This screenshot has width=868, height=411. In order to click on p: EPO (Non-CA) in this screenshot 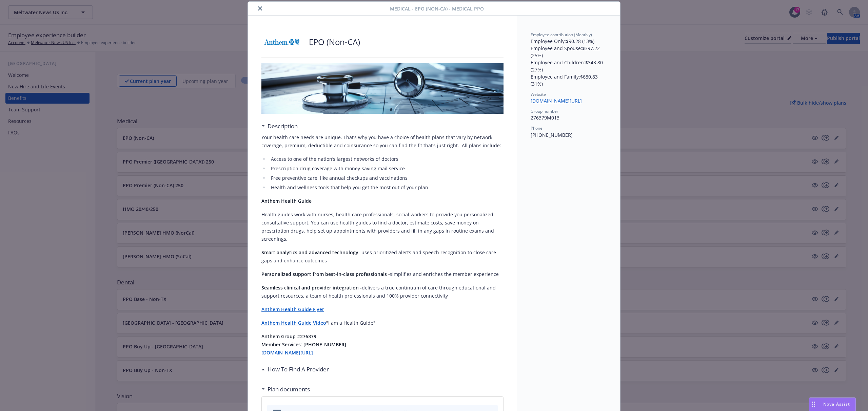, I will do `click(334, 42)`.